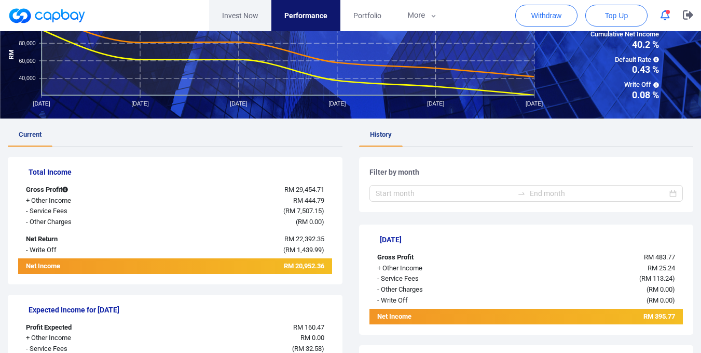 Image resolution: width=701 pixels, height=353 pixels. What do you see at coordinates (444, 193) in the screenshot?
I see `input: Start month` at bounding box center [444, 193].